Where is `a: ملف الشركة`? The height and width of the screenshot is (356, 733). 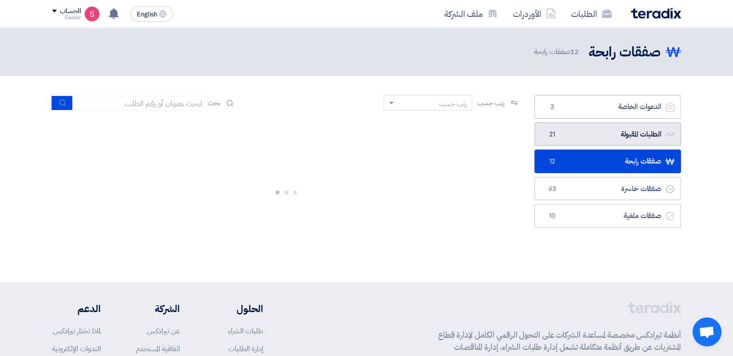 a: ملف الشركة is located at coordinates (471, 13).